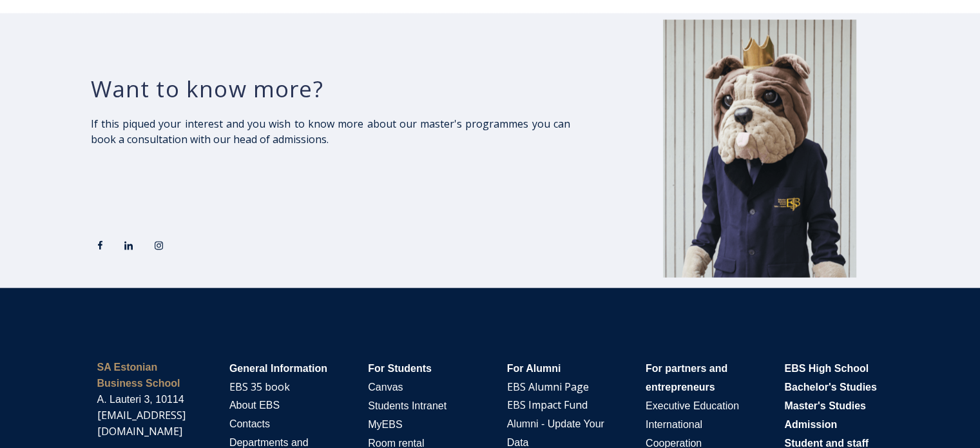 This screenshot has width=980, height=448. What do you see at coordinates (385, 423) in the screenshot?
I see `a: MyEBS` at bounding box center [385, 423].